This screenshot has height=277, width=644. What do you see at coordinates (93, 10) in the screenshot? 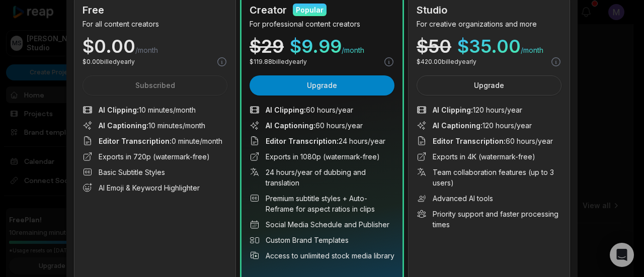
I see `h2: Free` at bounding box center [93, 10].